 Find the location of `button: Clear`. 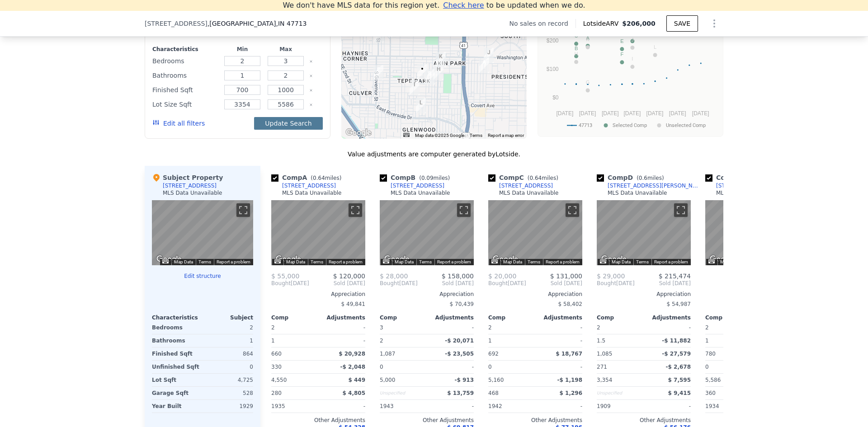

button: Clear is located at coordinates (311, 76).